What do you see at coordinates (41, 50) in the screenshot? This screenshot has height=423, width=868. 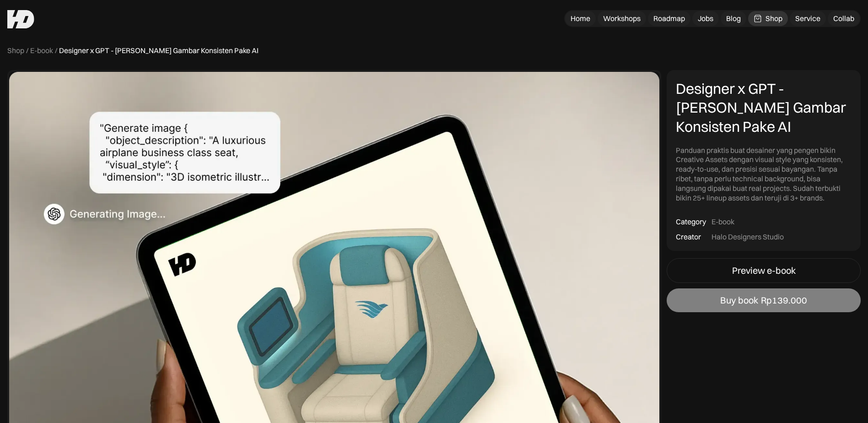 I see `a: E-book` at bounding box center [41, 50].